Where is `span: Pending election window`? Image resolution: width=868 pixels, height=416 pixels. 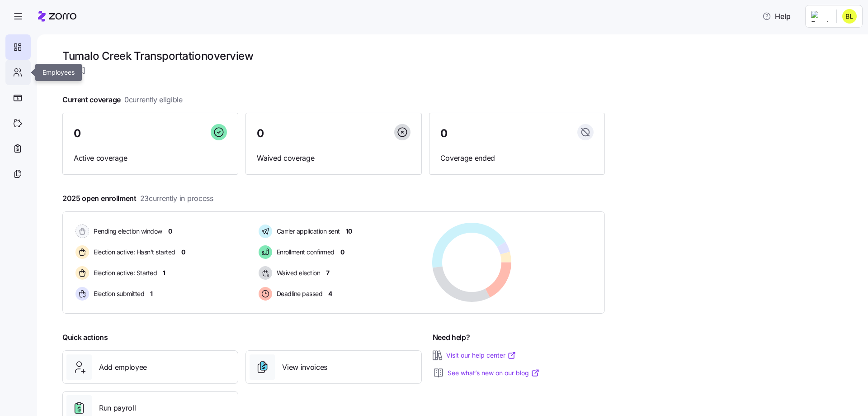
span: Pending election window is located at coordinates (127, 231).